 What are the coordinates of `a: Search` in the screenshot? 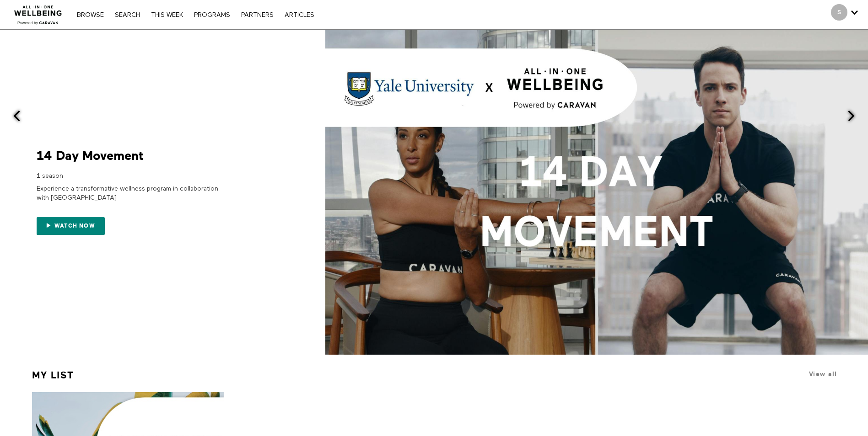 It's located at (127, 15).